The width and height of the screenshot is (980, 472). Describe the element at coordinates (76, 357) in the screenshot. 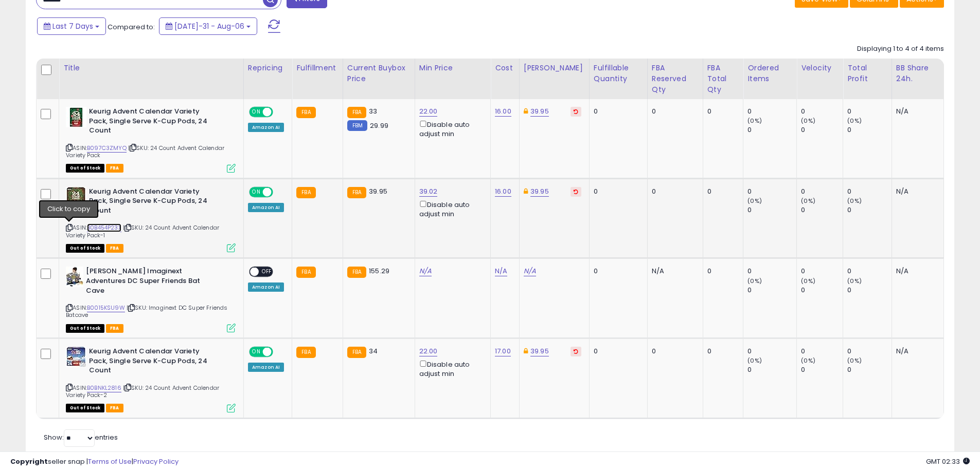

I see `img: 51Xa8+ne31L._SL40_.jpg` at that location.